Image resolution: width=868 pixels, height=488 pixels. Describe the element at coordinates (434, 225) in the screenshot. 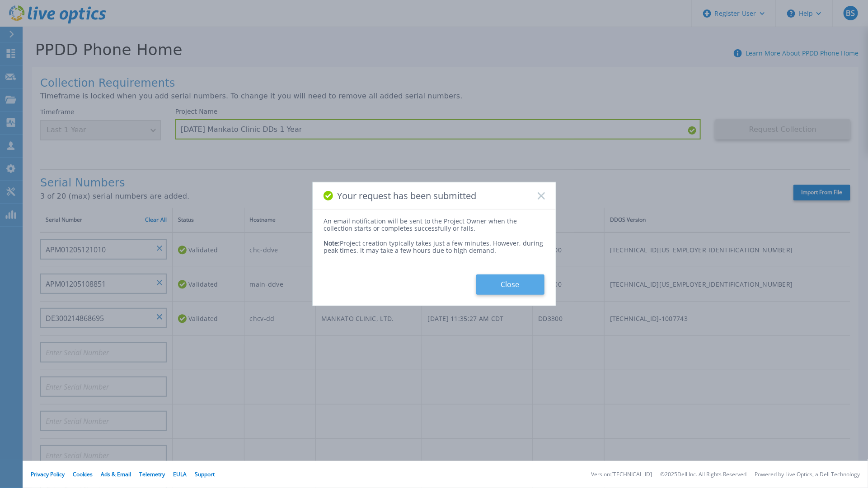

I see `div: An email notification will be sent to the Project Owner when the collection starts or completes s...` at that location.